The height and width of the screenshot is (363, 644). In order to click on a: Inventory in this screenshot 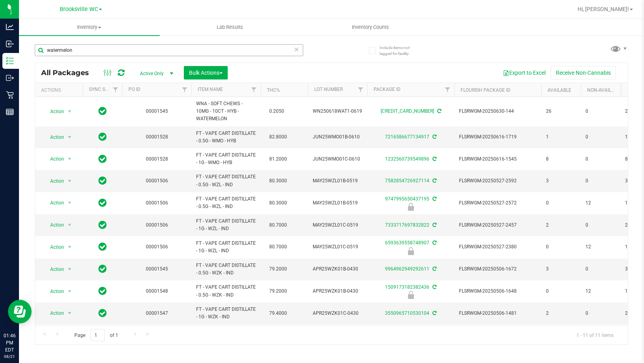, I will do `click(89, 27)`.